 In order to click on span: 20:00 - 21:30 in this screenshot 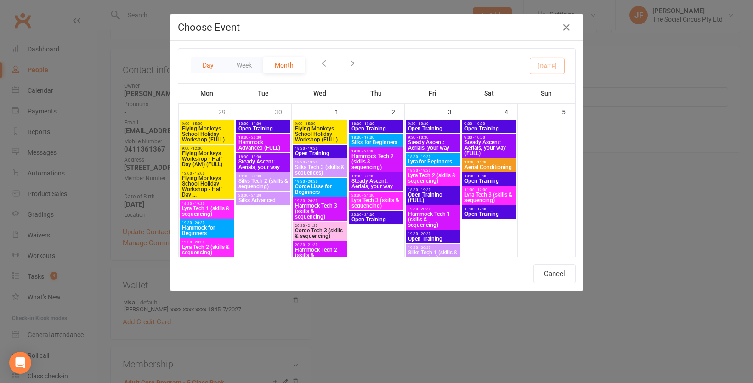, I will do `click(263, 195)`.